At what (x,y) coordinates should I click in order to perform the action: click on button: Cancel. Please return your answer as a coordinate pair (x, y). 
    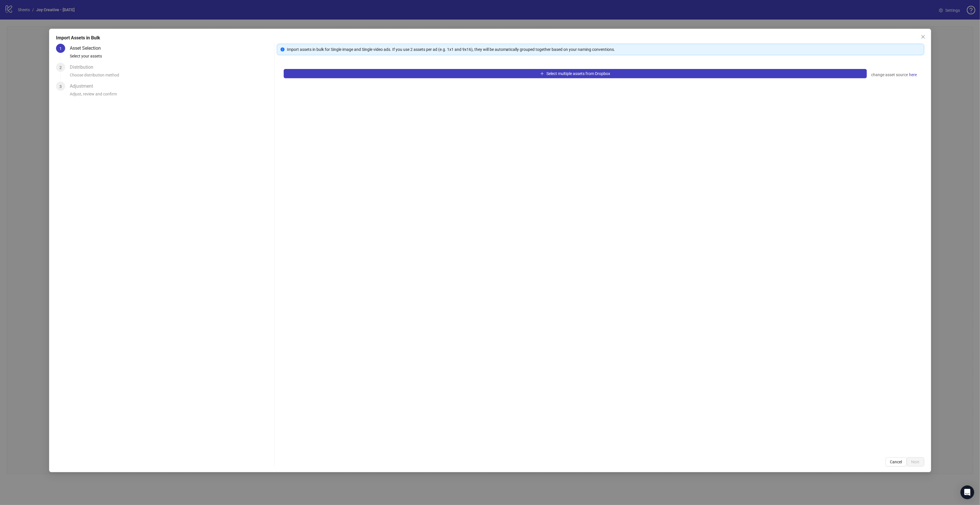
    Looking at the image, I should click on (896, 462).